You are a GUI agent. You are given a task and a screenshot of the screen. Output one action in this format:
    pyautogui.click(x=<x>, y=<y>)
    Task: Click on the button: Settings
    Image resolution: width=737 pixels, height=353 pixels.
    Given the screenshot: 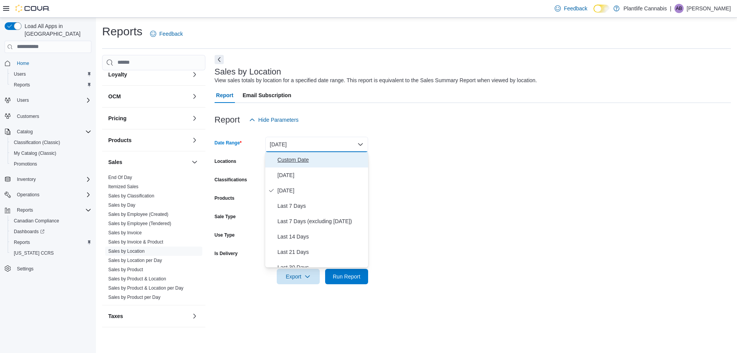 What is the action you would take?
    pyautogui.click(x=48, y=268)
    